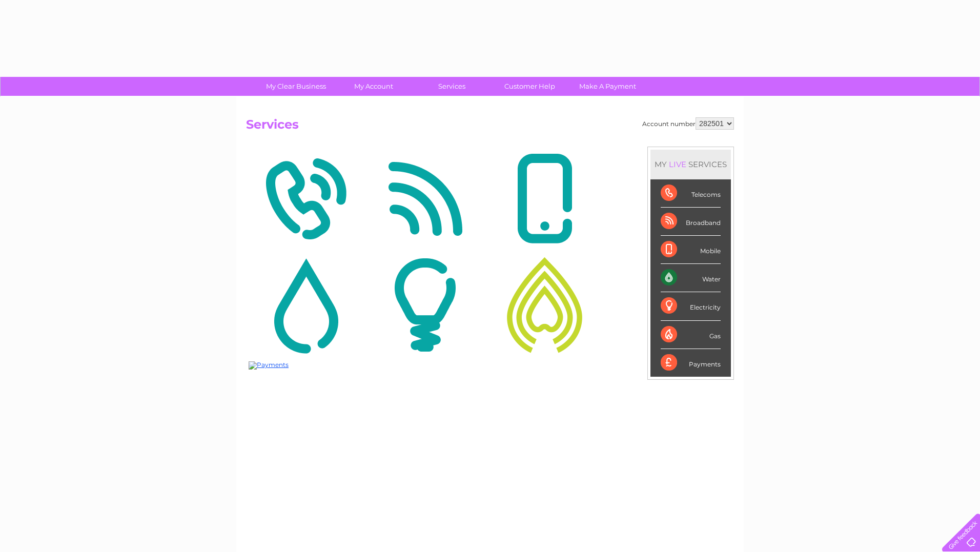 The height and width of the screenshot is (552, 980). I want to click on img: Electricity, so click(425, 305).